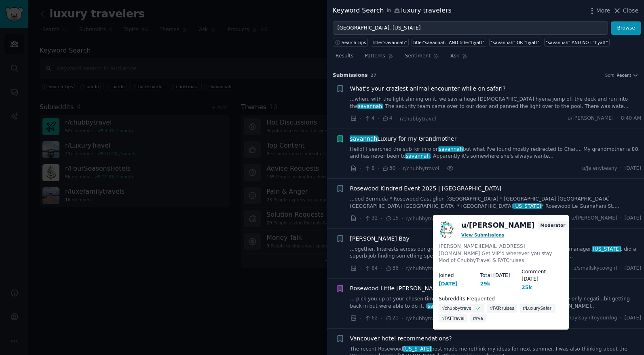 The image size is (644, 355). I want to click on span: u/Jelenybeany, so click(600, 169).